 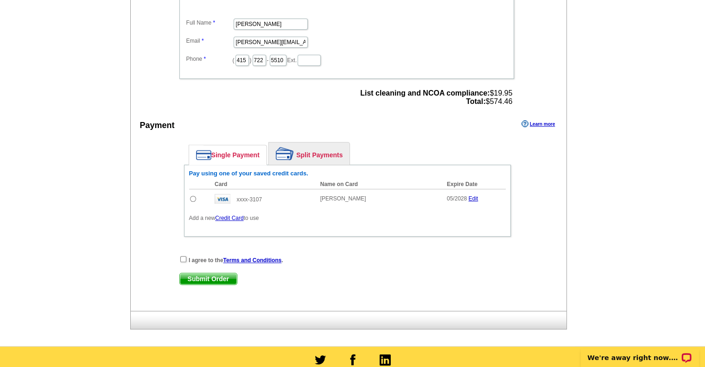 What do you see at coordinates (347, 173) in the screenshot?
I see `h6: Pay using one of your saved credit cards.` at bounding box center [347, 173].